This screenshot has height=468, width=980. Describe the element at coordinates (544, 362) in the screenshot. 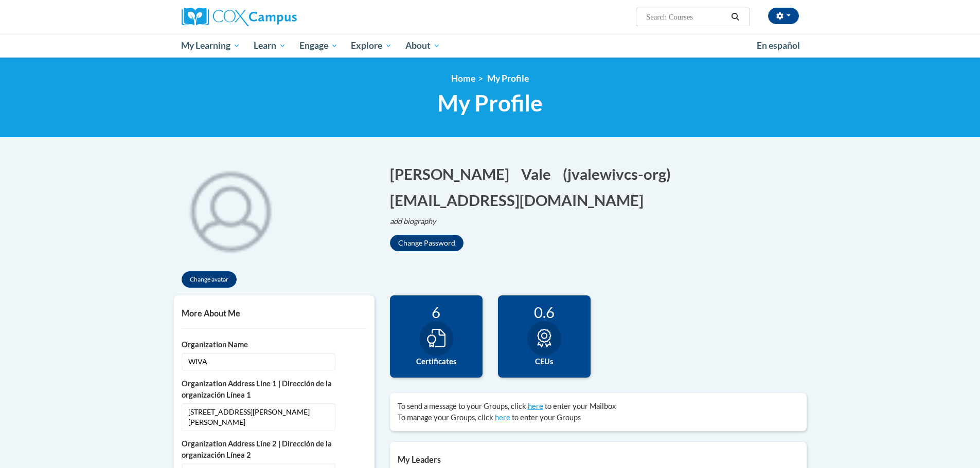

I see `label: CEUs` at that location.